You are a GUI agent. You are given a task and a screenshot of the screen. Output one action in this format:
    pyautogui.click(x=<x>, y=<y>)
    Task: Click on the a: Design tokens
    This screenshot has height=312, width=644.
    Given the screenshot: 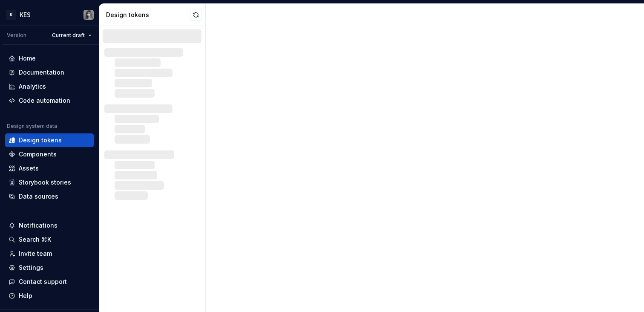 What is the action you would take?
    pyautogui.click(x=49, y=140)
    